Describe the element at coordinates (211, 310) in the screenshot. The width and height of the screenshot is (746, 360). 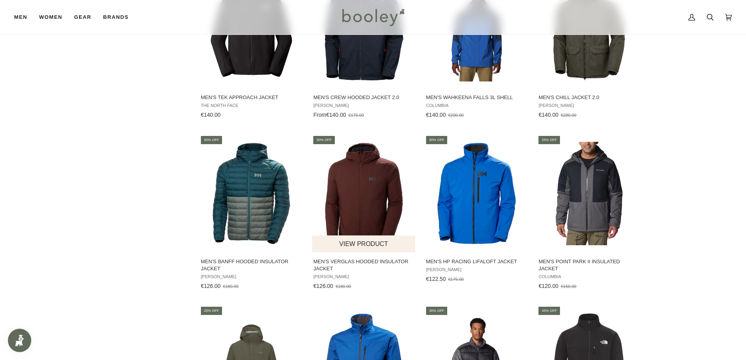
I see `div: 20% off` at that location.